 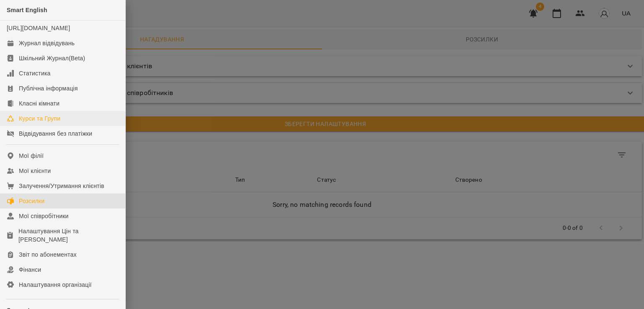 I want to click on div: Класні кімнати, so click(x=39, y=104).